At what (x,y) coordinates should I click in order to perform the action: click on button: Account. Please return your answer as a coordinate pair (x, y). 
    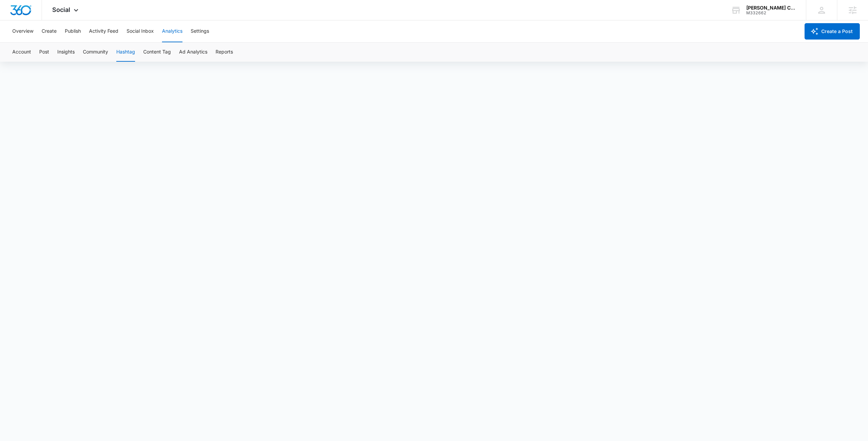
    Looking at the image, I should click on (21, 52).